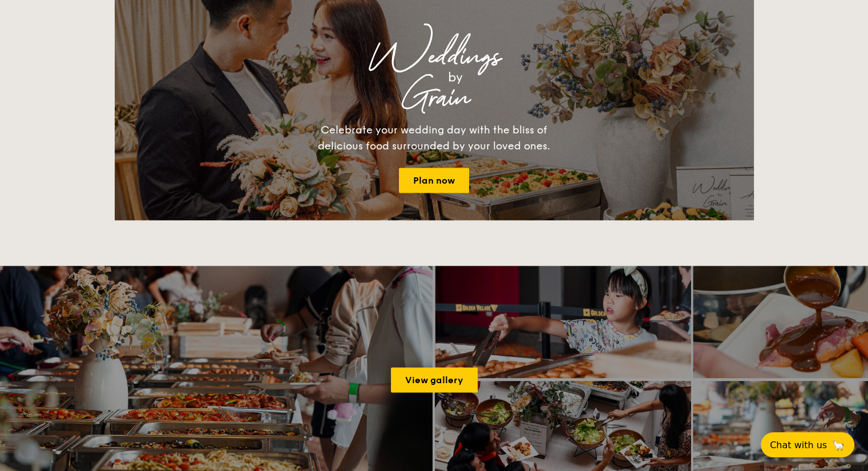  Describe the element at coordinates (434, 98) in the screenshot. I see `div: Grain` at that location.